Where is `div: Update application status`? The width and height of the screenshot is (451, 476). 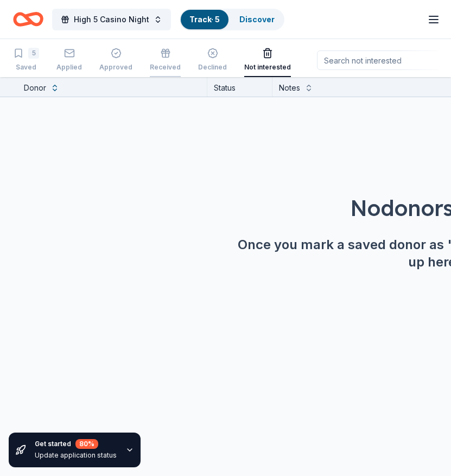
div: Update application status is located at coordinates (75, 455).